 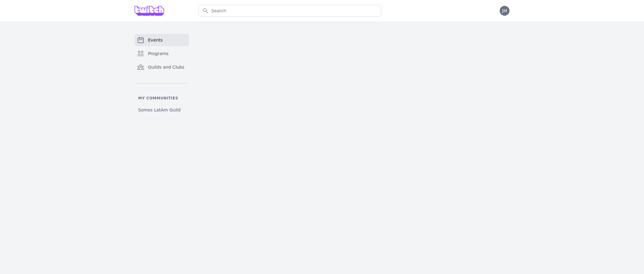 I want to click on img: Grove, so click(x=149, y=11).